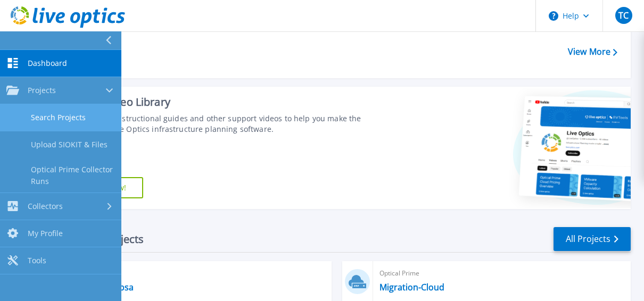 The image size is (644, 301). What do you see at coordinates (412, 287) in the screenshot?
I see `a: Migration-Cloud` at bounding box center [412, 287].